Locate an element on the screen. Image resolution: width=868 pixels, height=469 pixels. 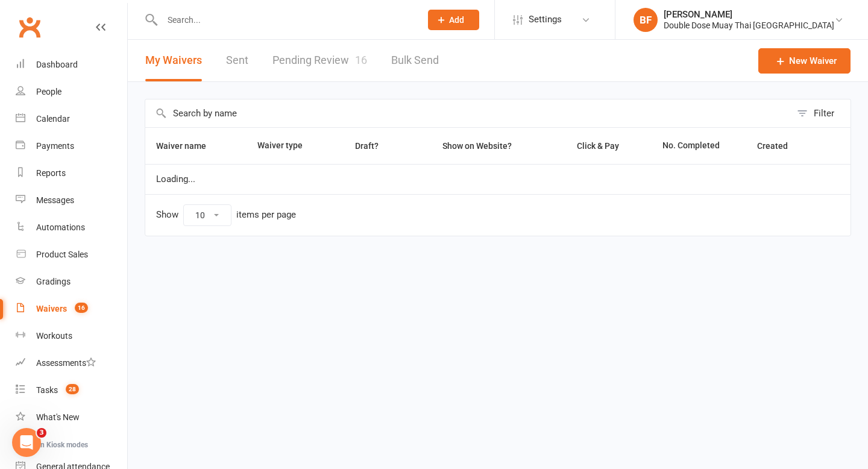
div: Filter is located at coordinates (824, 113).